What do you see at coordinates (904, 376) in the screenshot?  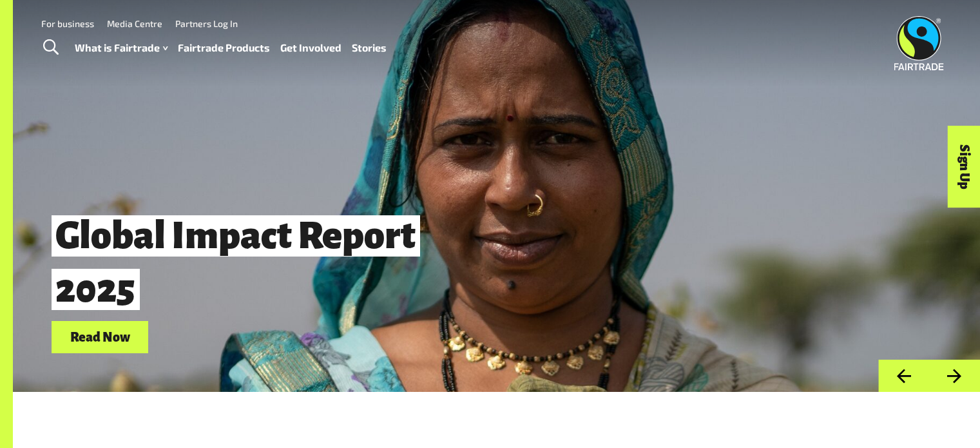 I see `button: Previous` at bounding box center [904, 376].